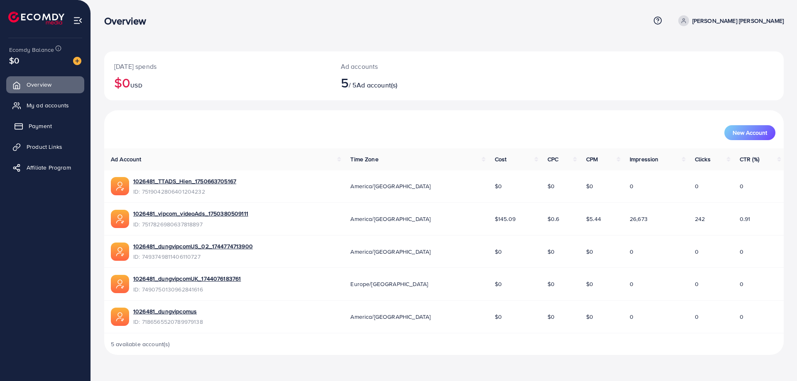  What do you see at coordinates (32, 50) in the screenshot?
I see `span: Ecomdy Balance` at bounding box center [32, 50].